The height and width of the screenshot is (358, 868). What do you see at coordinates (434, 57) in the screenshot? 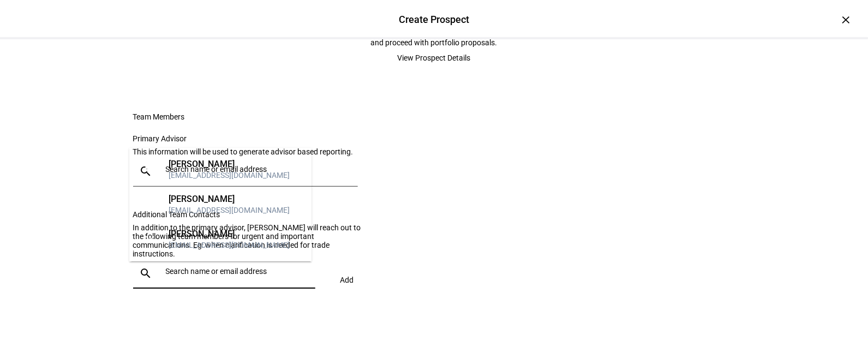
I see `span: View Prospect Details` at bounding box center [434, 57].